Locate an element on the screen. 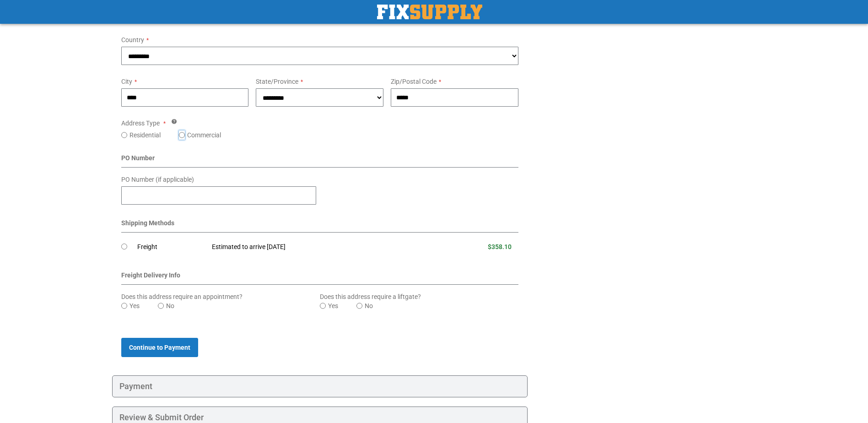 This screenshot has width=868, height=423. div: PO Number is located at coordinates (320, 160).